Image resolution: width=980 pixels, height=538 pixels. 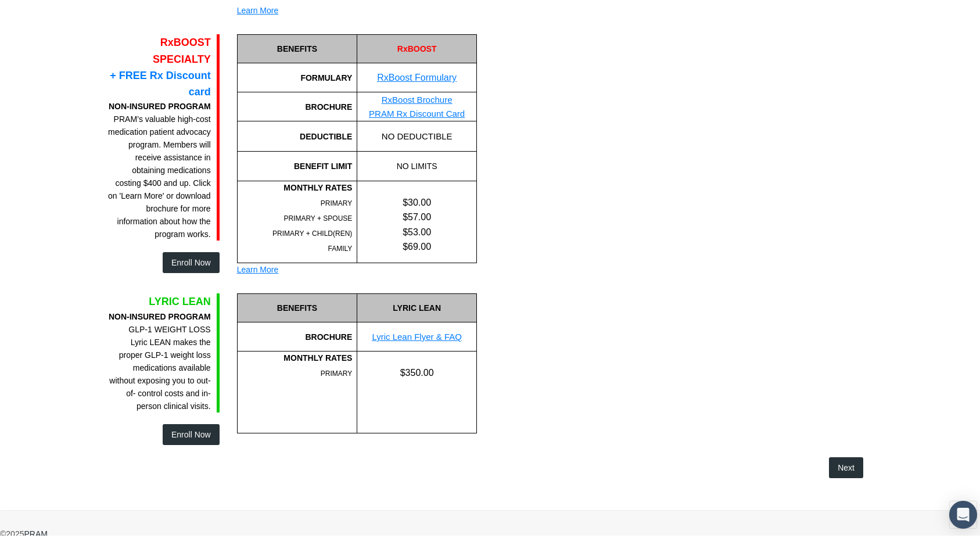 What do you see at coordinates (297, 75) in the screenshot?
I see `div: FORMULARY` at bounding box center [297, 75].